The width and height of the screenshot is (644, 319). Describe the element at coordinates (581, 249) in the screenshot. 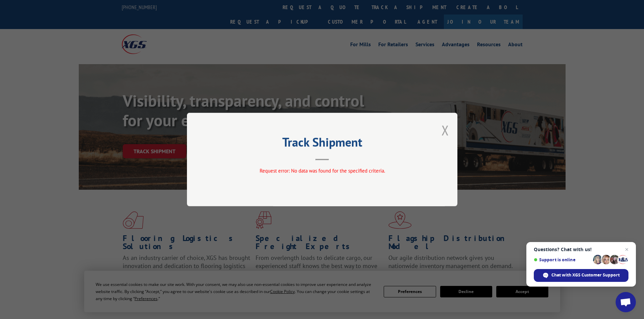

I see `span: Questions? Chat with us!` at that location.